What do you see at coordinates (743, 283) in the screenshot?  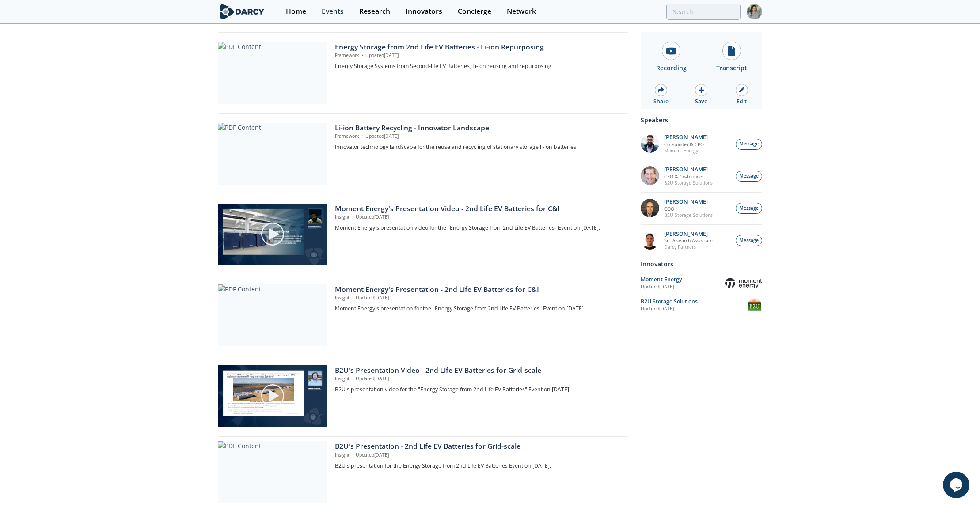 I see `img: Moment Energy` at bounding box center [743, 283].